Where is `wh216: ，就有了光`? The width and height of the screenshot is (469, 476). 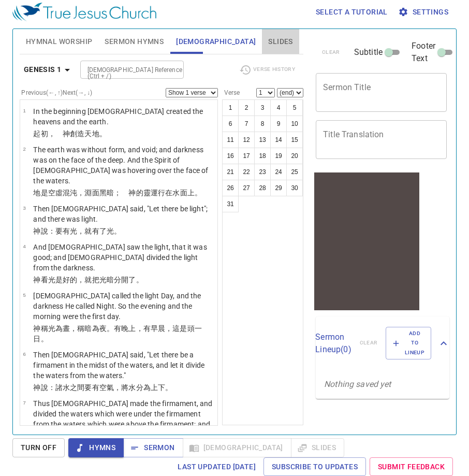 wh216: ，就有了光 is located at coordinates (99, 231).